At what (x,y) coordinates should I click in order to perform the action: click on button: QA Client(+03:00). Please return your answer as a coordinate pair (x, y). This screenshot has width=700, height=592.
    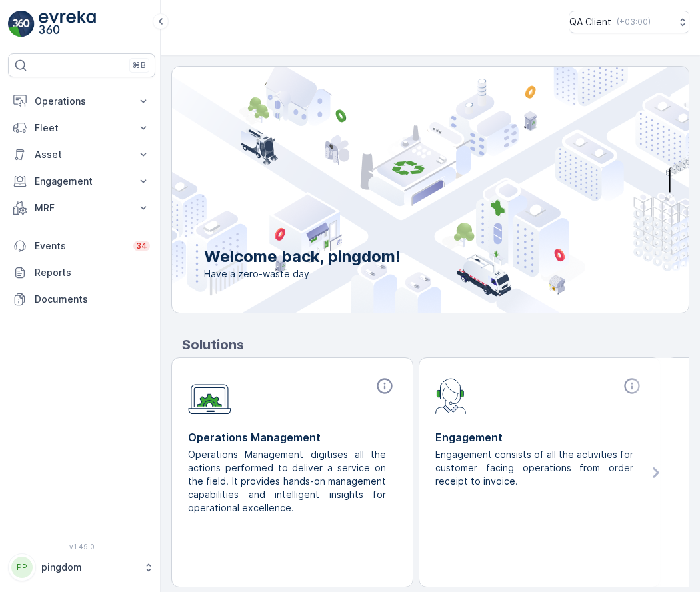
    Looking at the image, I should click on (629, 22).